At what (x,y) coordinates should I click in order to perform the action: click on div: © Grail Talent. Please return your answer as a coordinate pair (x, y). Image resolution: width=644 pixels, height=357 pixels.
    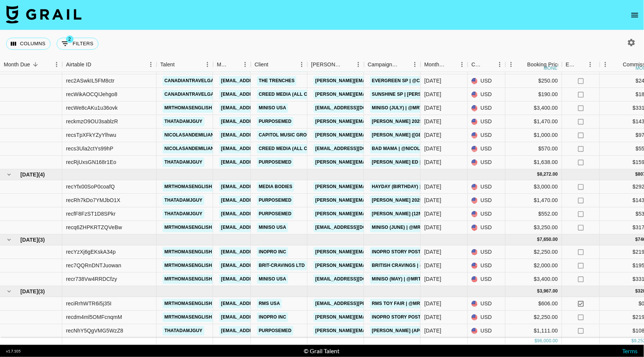
    Looking at the image, I should click on (322, 351).